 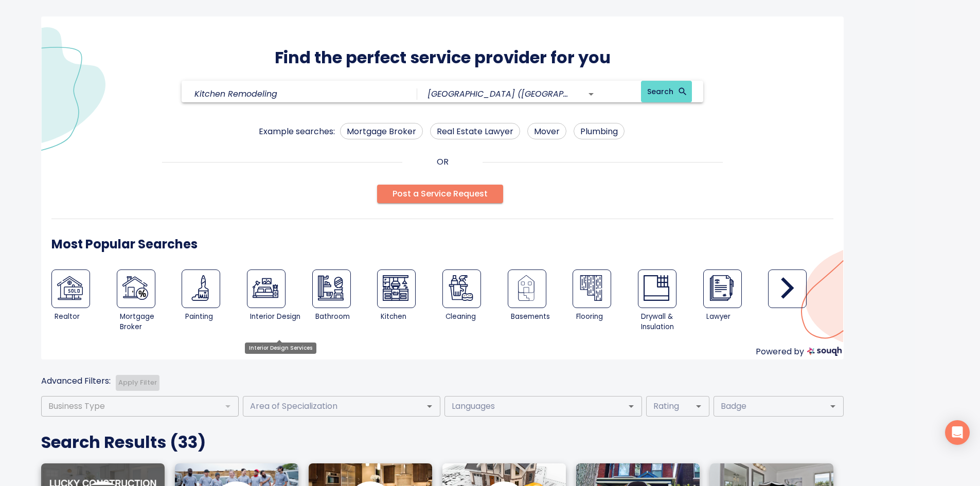 What do you see at coordinates (125, 245) in the screenshot?
I see `h6: Most Popular Searches` at bounding box center [125, 245].